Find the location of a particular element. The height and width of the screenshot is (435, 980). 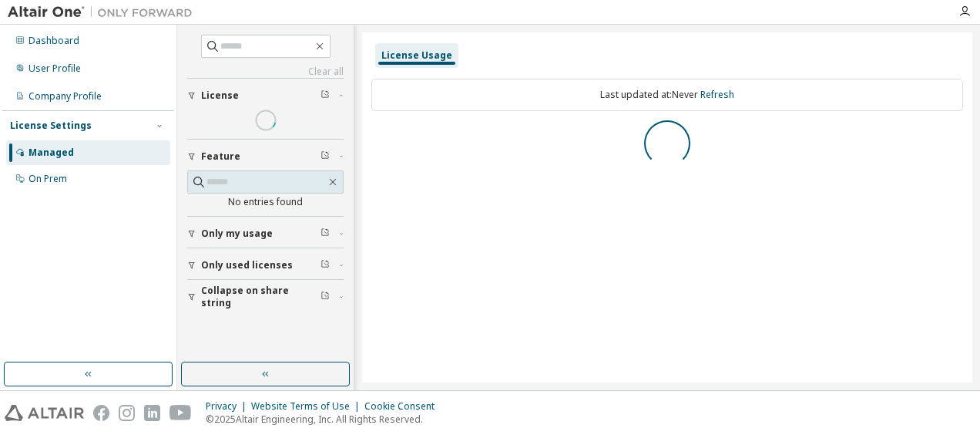

button: Only used licenses is located at coordinates (265, 265).